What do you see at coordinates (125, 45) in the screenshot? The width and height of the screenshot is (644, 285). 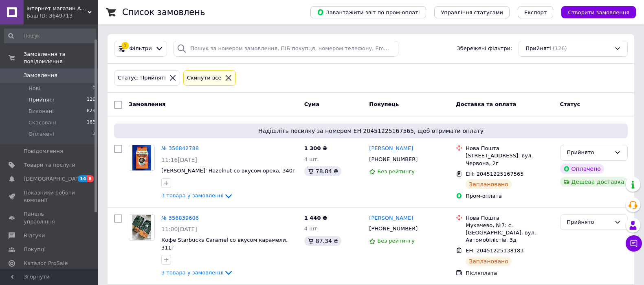 I see `div: 1` at bounding box center [125, 45].